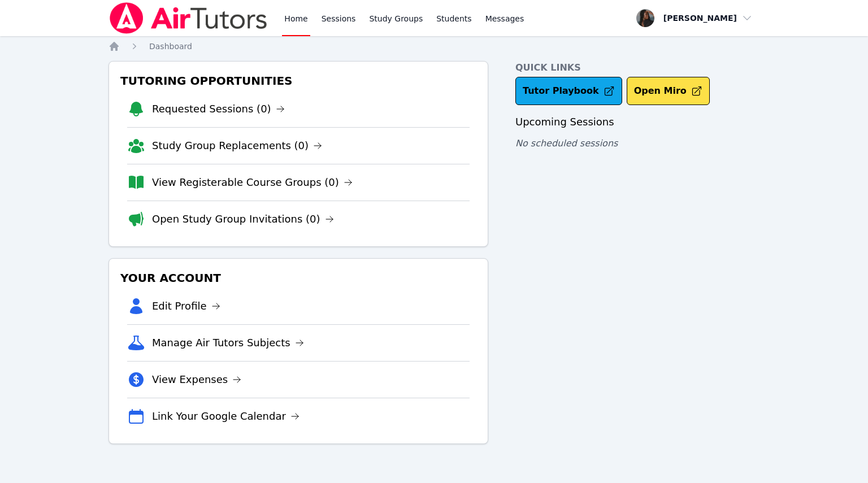 This screenshot has height=483, width=868. What do you see at coordinates (171, 46) in the screenshot?
I see `span: Dashboard` at bounding box center [171, 46].